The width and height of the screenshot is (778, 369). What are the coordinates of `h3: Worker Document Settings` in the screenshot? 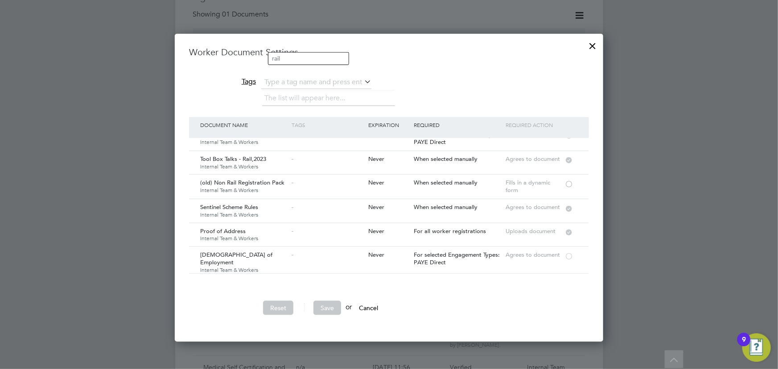 It's located at (389, 52).